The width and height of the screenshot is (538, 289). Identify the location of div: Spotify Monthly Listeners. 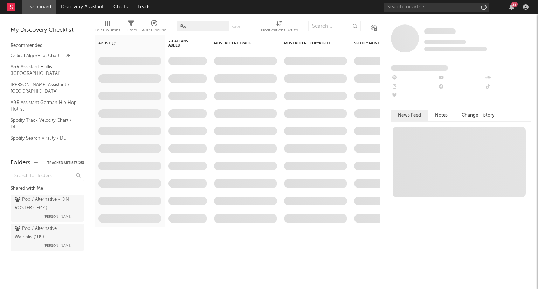
(380, 43).